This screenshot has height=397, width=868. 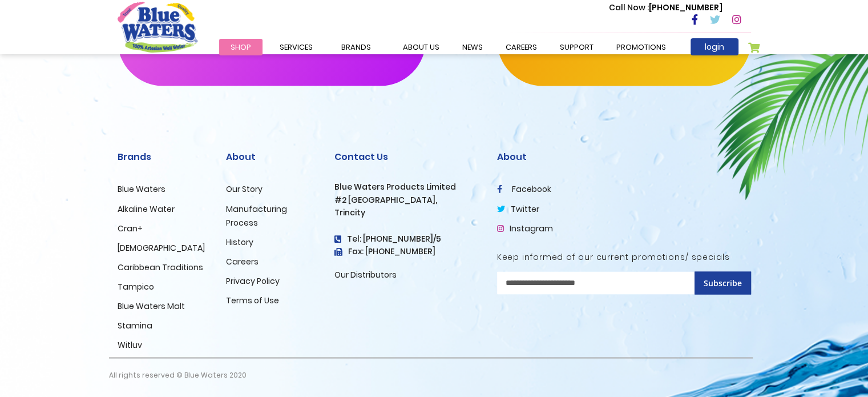 What do you see at coordinates (142, 189) in the screenshot?
I see `a: Blue Waters` at bounding box center [142, 189].